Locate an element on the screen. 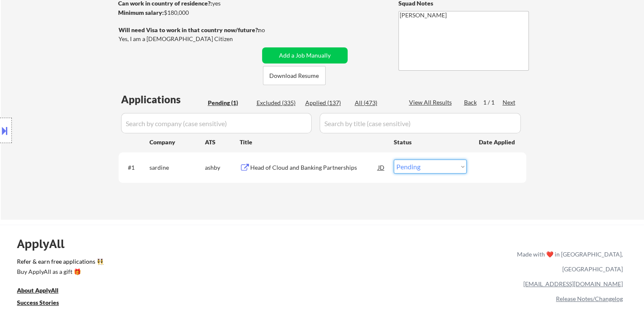 The height and width of the screenshot is (309, 644). input: Search by company (case sensitive) is located at coordinates (216, 123).